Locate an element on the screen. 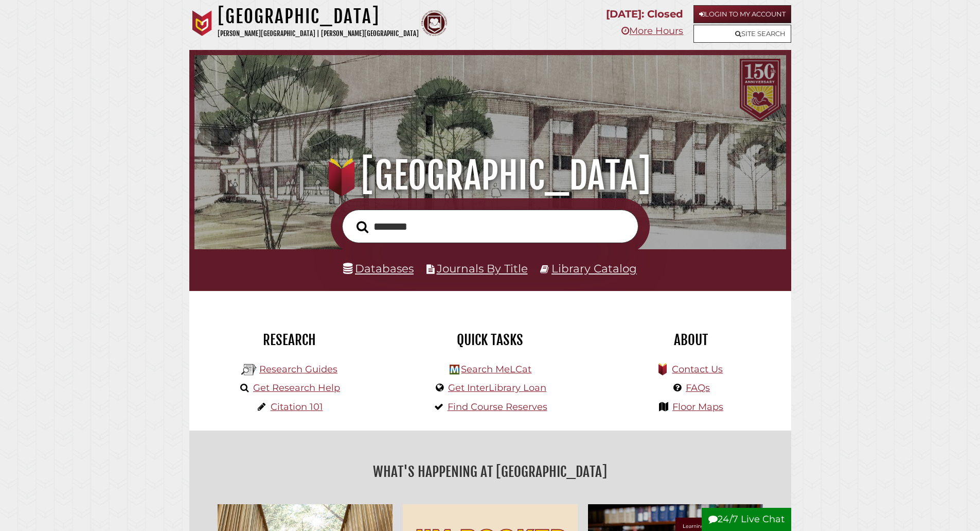 This screenshot has width=980, height=531. a: Login to My Account is located at coordinates (742, 14).